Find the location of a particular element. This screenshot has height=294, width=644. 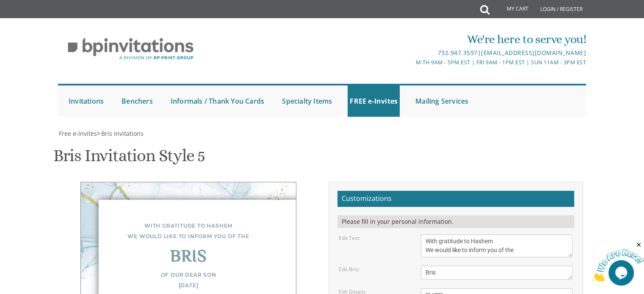

textarea: With gratitude to Hashem We would like to inform you of the is located at coordinates (496, 246).